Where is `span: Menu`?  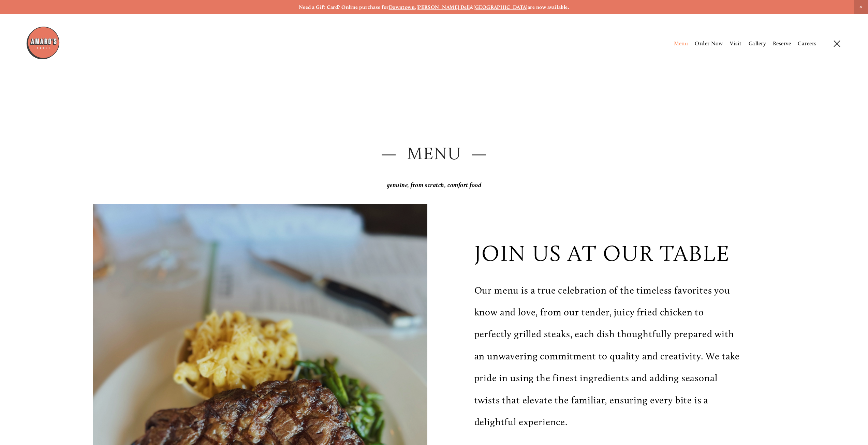
span: Menu is located at coordinates (681, 43).